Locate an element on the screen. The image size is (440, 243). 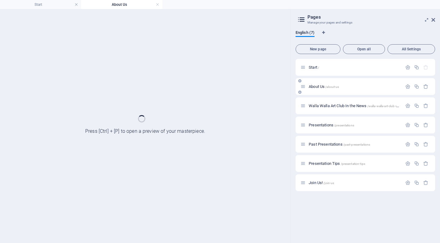
h3: Manage your pages and settings is located at coordinates (365, 23).